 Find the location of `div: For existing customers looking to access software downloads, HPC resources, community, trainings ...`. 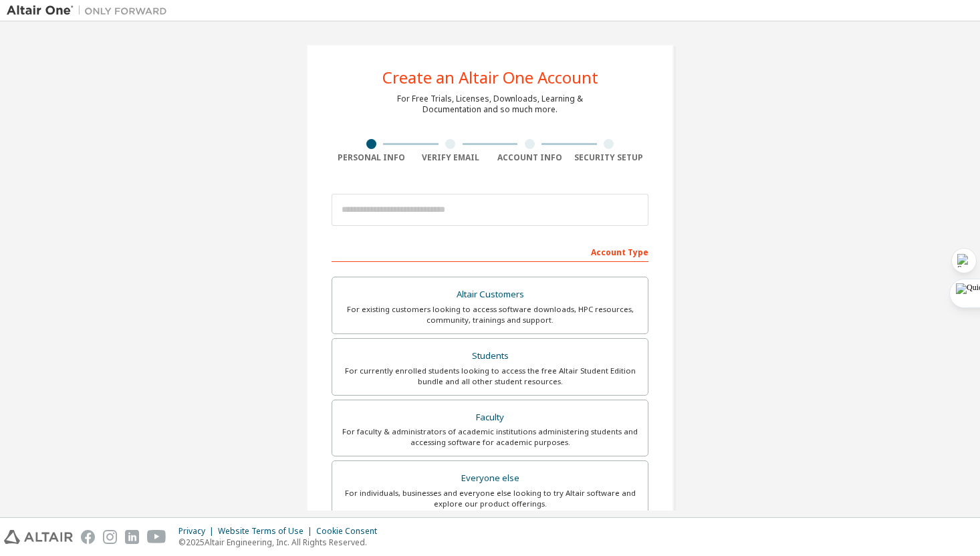

div: For existing customers looking to access software downloads, HPC resources, community, trainings ... is located at coordinates (490, 315).